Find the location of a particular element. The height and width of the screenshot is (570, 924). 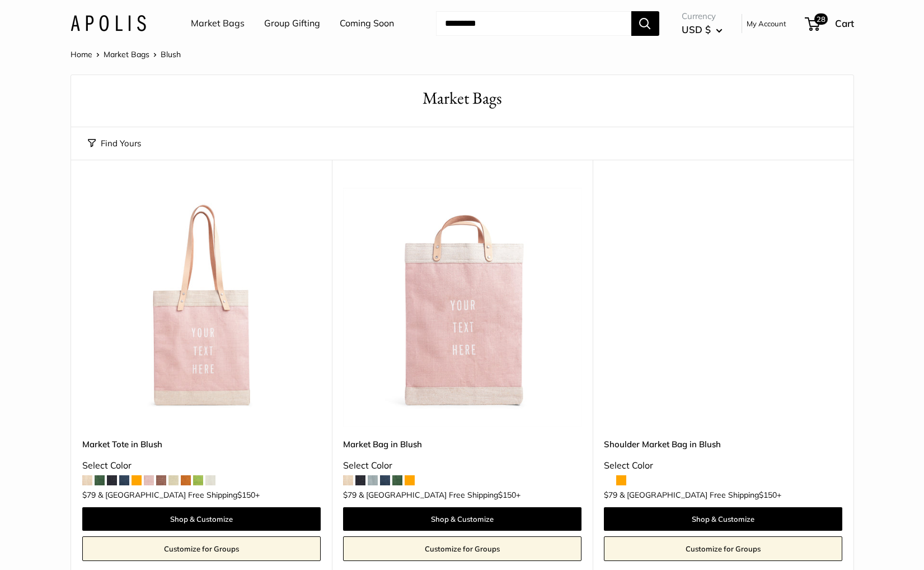

a: 28 Cart is located at coordinates (830, 24).